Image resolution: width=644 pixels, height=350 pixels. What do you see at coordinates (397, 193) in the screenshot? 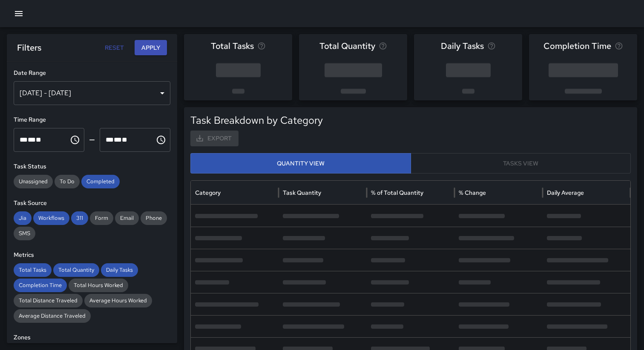
I see `div: % of Total Quantity` at bounding box center [397, 193].